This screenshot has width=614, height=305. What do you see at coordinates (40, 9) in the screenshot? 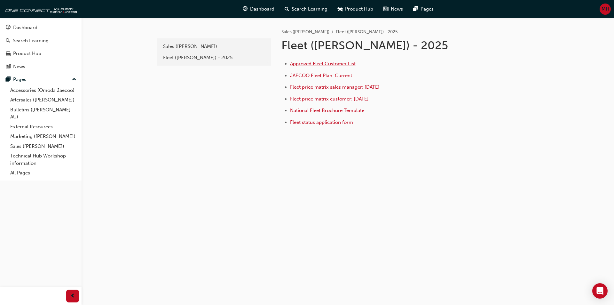
I see `img: oneconnect` at bounding box center [40, 9].